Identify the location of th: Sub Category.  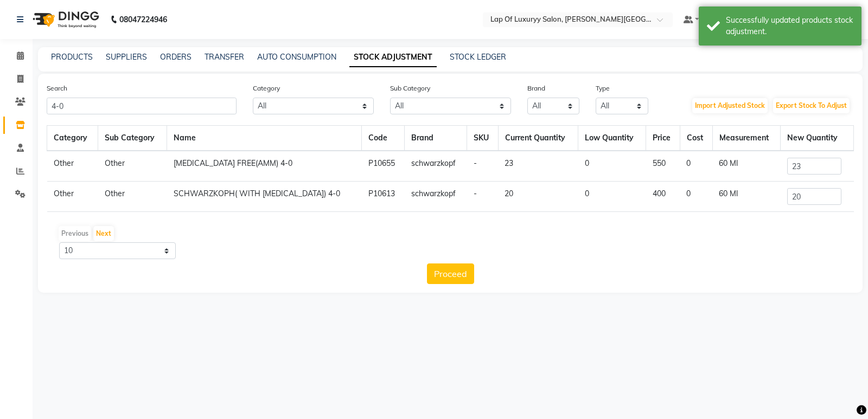
(132, 138).